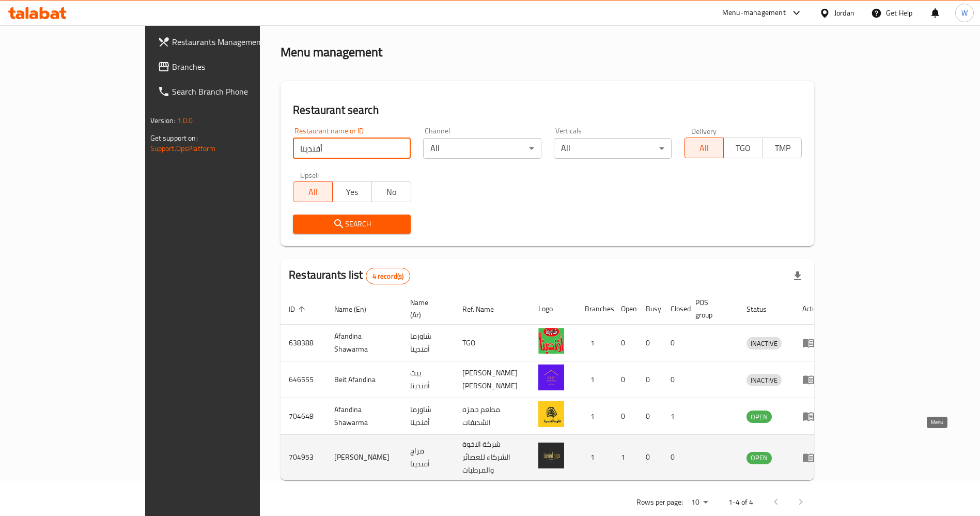  Describe the element at coordinates (174, 138) in the screenshot. I see `span: Get support on:` at that location.